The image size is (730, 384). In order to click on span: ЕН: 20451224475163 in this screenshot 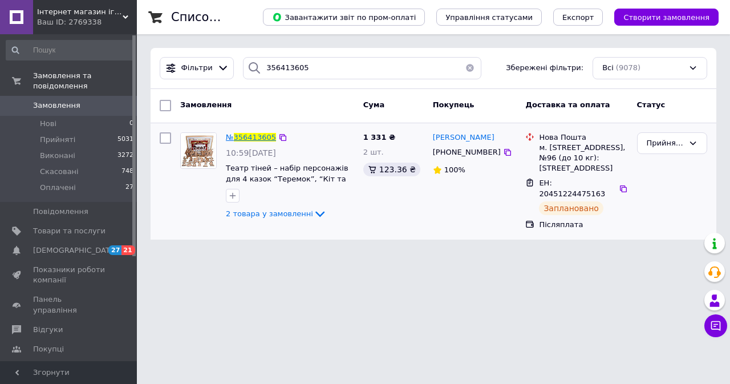, I will do `click(572, 188)`.